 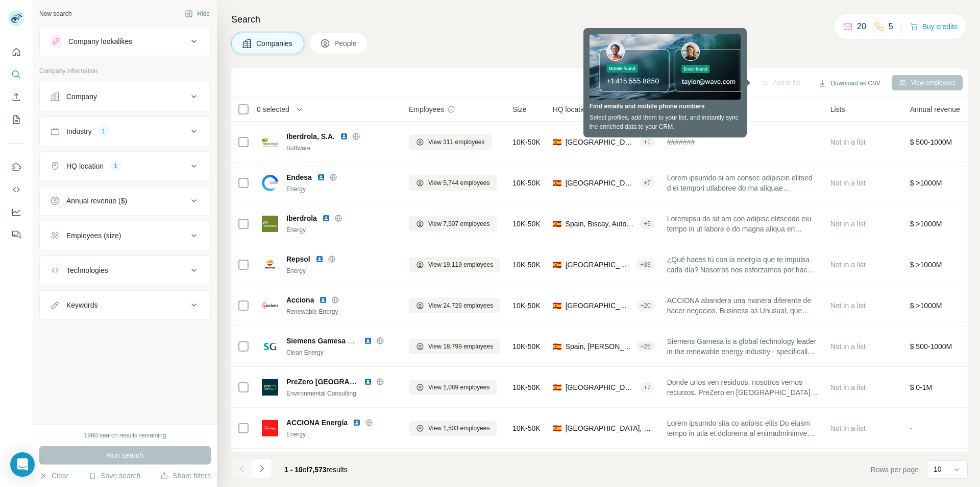 What do you see at coordinates (743, 224) in the screenshot?
I see `span: Loremipsu do sit am con adipisc elitseddo eiu tempo in ut labore e do magna aliqua en adminimveni...` at bounding box center [743, 224].